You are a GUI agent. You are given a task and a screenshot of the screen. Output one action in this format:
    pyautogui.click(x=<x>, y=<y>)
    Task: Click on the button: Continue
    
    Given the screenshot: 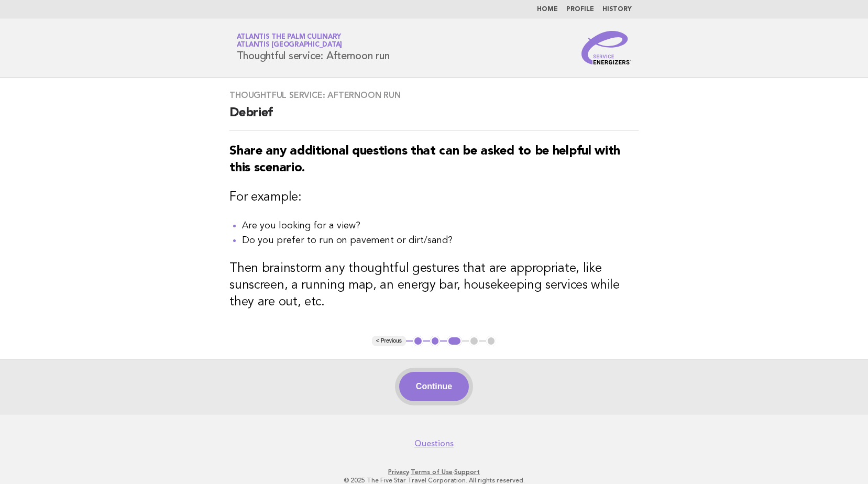 What is the action you would take?
    pyautogui.click(x=434, y=386)
    